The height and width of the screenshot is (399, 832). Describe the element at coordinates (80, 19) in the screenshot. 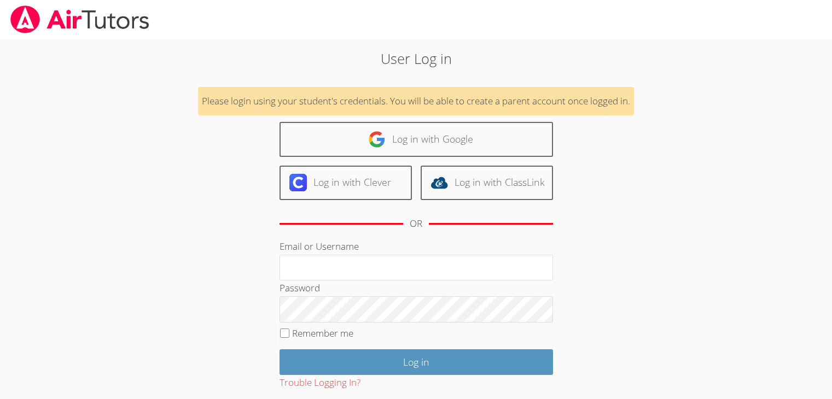

I see `img: airtutors_banner-c4298cdbf04f3fff15de1276eac7730deb9818008684d7c2e4769d2f7ddbe033.png` at that location.